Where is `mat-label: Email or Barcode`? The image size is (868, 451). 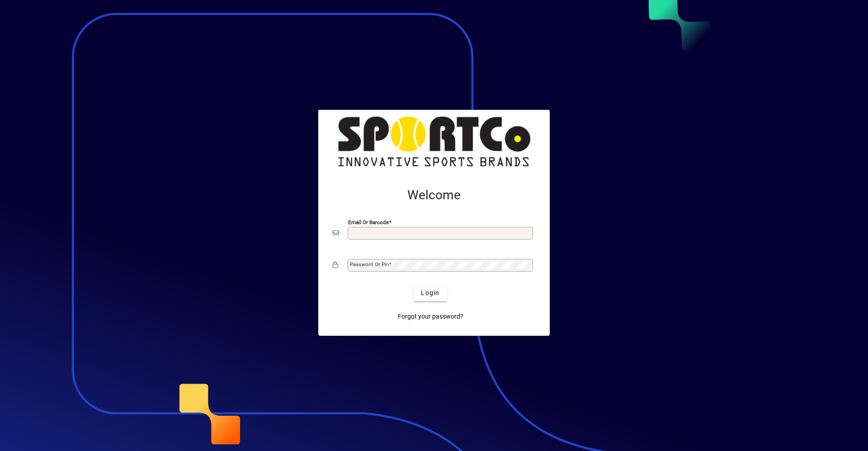
mat-label: Email or Barcode is located at coordinates (369, 222).